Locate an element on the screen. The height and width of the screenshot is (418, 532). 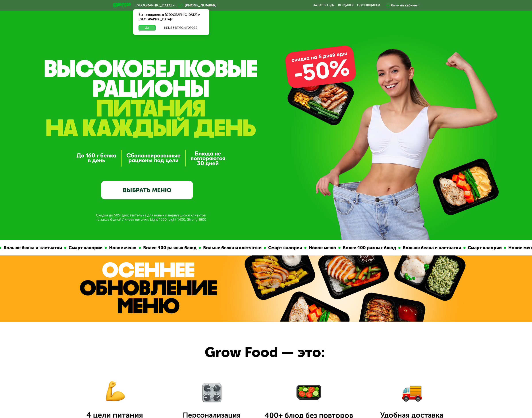
a: ВЫБРАТЬ МЕНЮ is located at coordinates (147, 190).